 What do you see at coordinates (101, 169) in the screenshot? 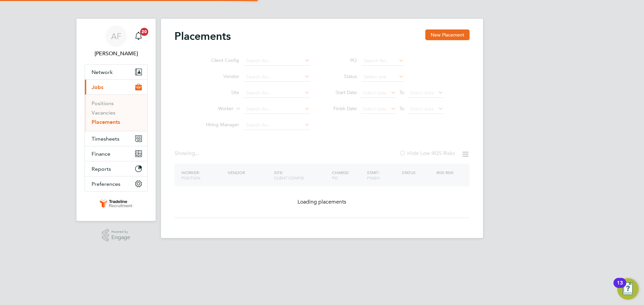
I see `span: Reports` at bounding box center [101, 169].